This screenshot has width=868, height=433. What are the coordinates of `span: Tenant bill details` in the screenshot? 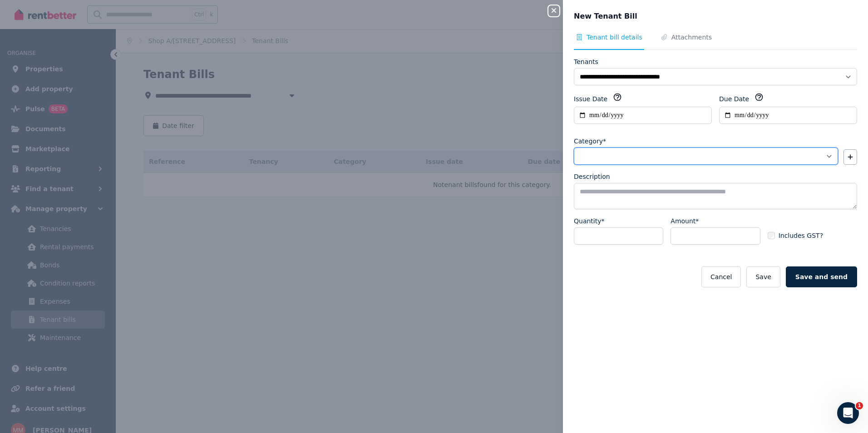 It's located at (614, 37).